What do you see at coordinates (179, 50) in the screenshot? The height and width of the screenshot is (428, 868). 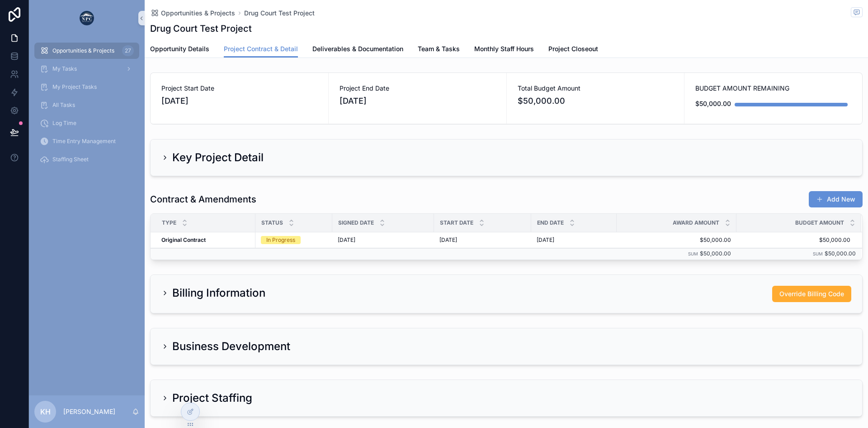 I see `a: Opportunity Details` at bounding box center [179, 50].